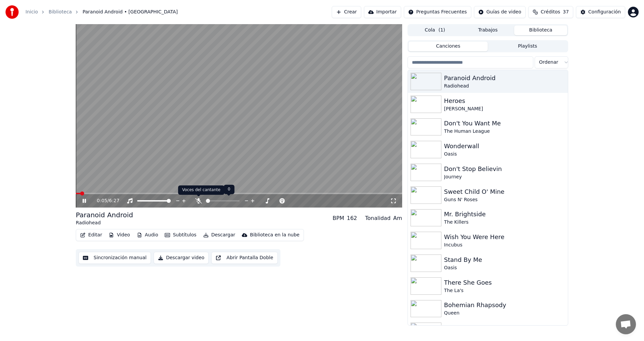 This screenshot has height=341, width=644. Describe the element at coordinates (119, 235) in the screenshot. I see `button: Video` at that location.